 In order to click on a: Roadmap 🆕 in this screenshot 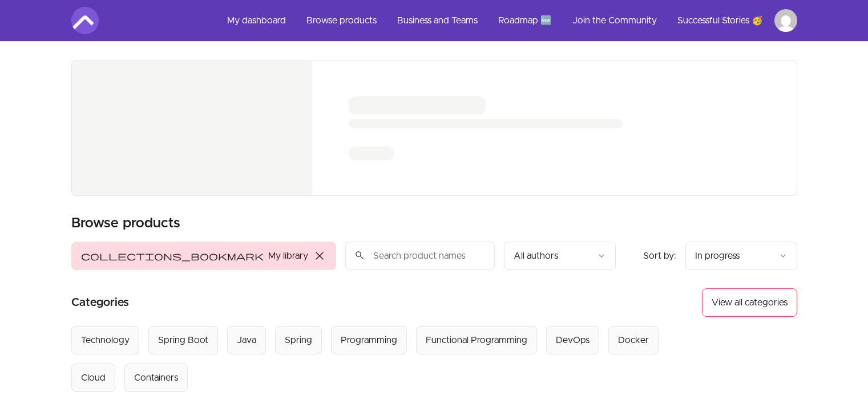, I will do `click(525, 20)`.